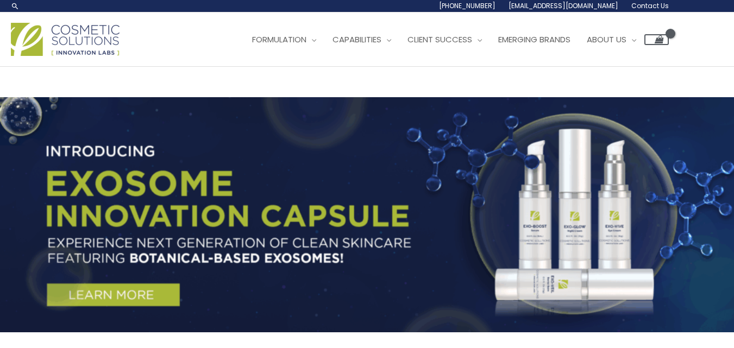  I want to click on span: About Us, so click(607, 39).